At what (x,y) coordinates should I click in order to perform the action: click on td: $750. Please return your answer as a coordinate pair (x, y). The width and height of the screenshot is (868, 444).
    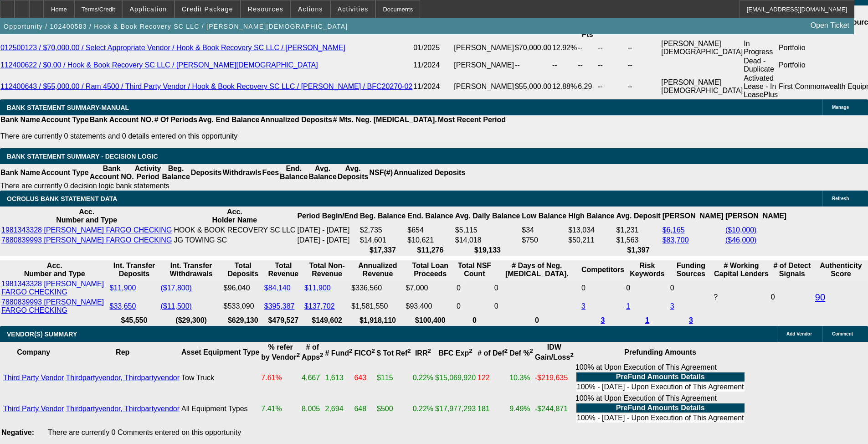
    Looking at the image, I should click on (544, 241).